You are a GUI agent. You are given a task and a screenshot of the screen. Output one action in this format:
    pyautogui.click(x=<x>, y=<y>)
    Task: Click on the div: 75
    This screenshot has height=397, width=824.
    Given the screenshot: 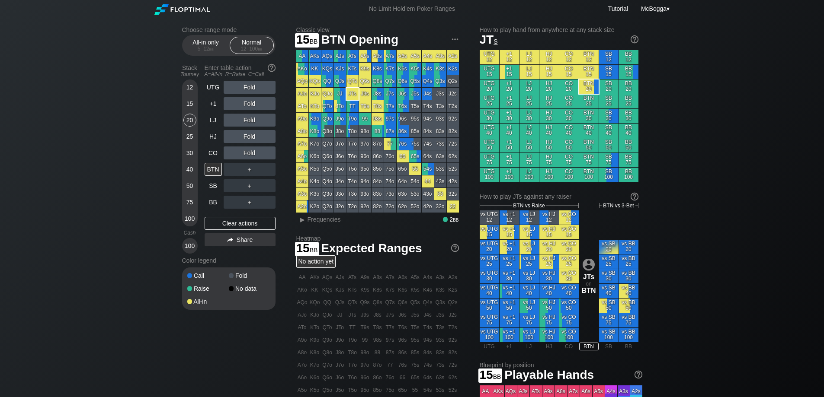 What is the action you would take?
    pyautogui.click(x=190, y=202)
    